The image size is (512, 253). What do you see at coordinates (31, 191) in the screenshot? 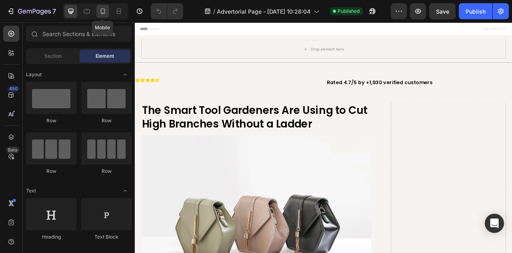
I see `span: Text` at bounding box center [31, 191].